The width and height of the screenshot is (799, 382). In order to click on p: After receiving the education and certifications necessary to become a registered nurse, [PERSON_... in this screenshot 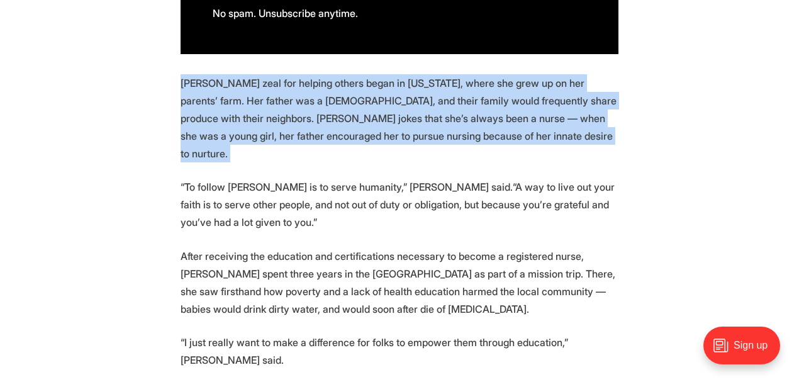, I will do `click(399, 282)`.